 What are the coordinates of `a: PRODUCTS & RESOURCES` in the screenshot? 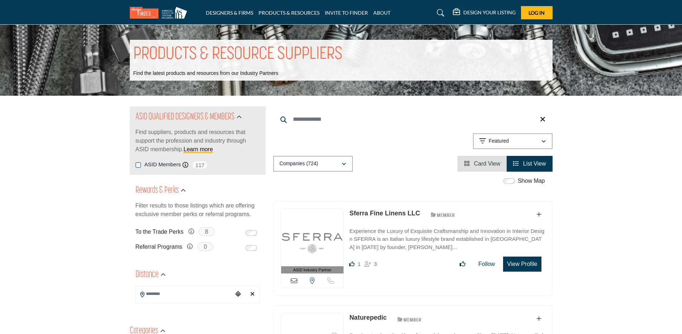 It's located at (289, 13).